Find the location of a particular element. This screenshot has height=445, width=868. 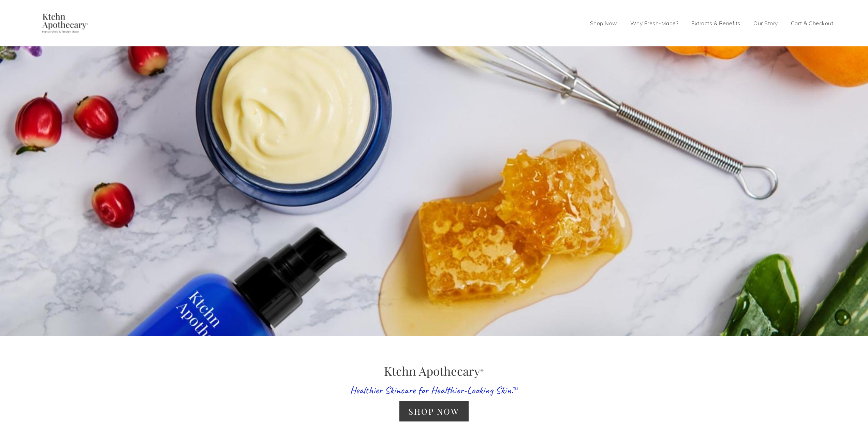

a: Why Fresh-Made? is located at coordinates (654, 23).